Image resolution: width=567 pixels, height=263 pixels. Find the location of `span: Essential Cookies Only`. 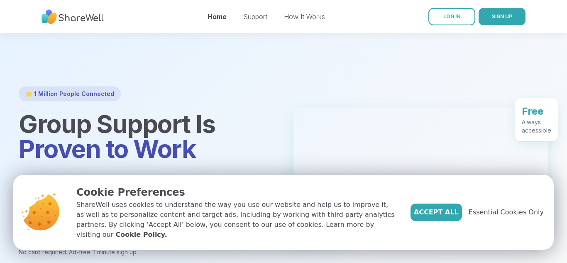

span: Essential Cookies Only is located at coordinates (506, 212).